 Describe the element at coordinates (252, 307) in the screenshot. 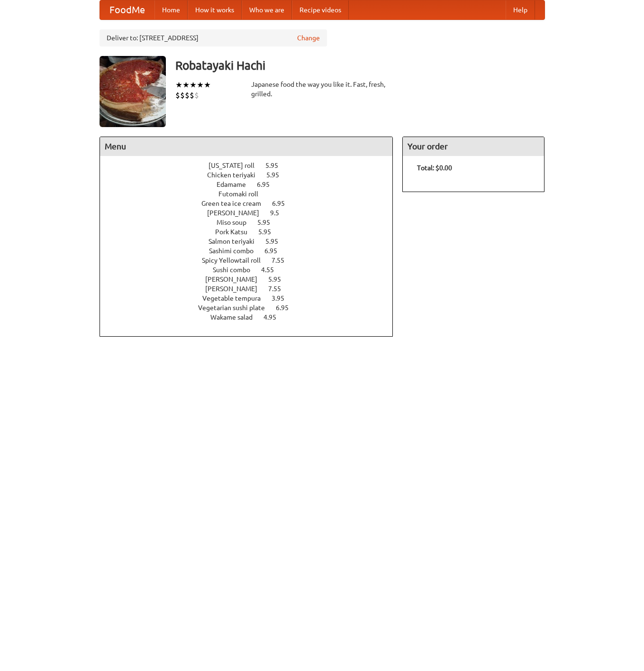

I see `a: Vegetarian sushi plate 6.95` at that location.